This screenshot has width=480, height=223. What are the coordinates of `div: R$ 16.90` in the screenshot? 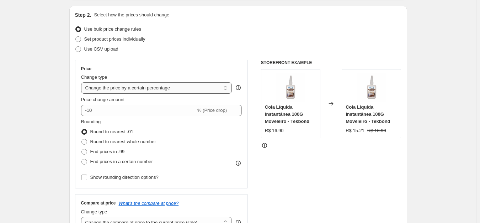 It's located at (274, 131).